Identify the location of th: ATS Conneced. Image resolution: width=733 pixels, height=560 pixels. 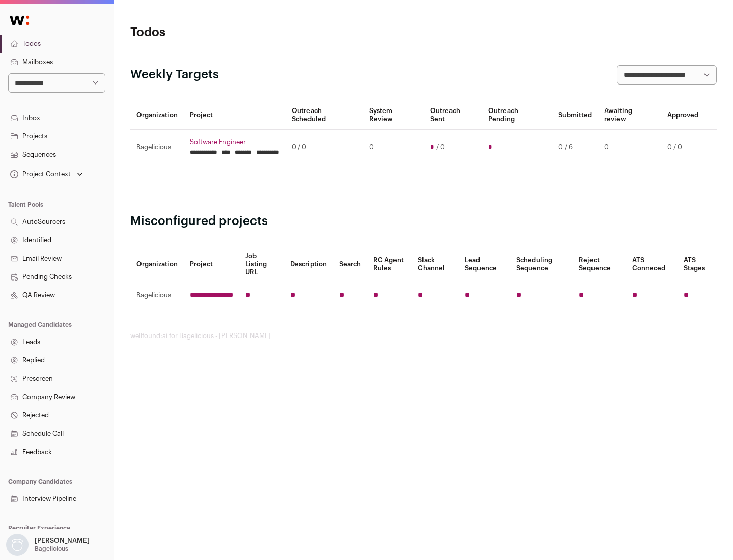
(651, 264).